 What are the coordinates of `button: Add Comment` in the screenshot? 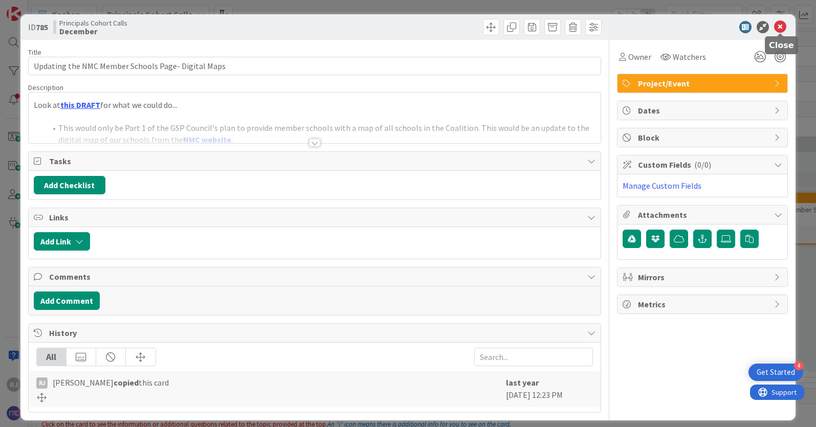 It's located at (67, 301).